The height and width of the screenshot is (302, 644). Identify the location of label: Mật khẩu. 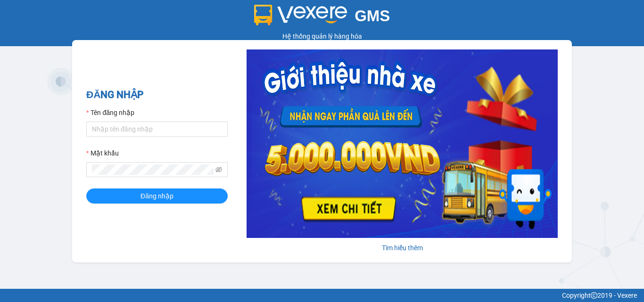
(102, 153).